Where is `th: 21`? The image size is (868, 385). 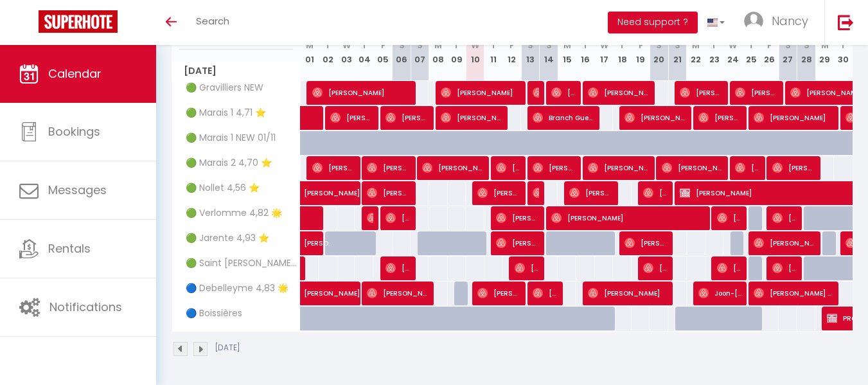
th: 21 is located at coordinates (677, 52).